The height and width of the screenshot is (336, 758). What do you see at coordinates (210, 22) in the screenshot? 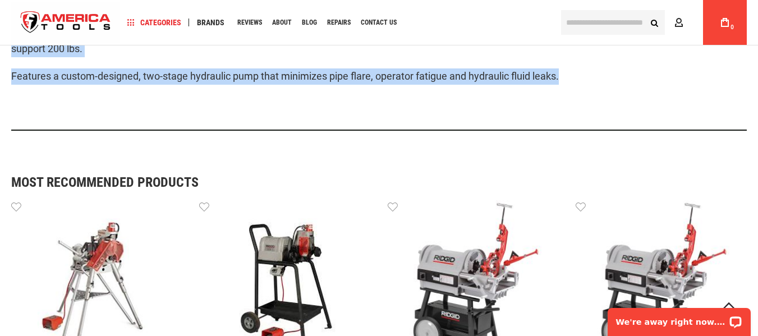
I see `span: Brands` at bounding box center [210, 22].